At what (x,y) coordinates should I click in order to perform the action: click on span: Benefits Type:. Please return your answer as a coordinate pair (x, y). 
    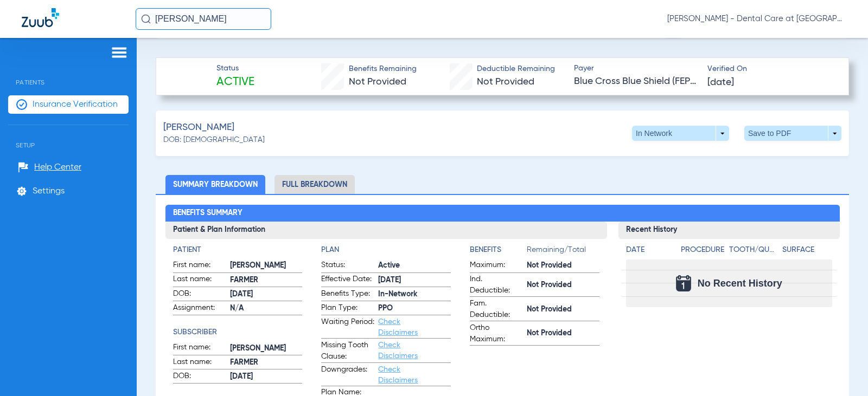
    Looking at the image, I should click on (348, 295).